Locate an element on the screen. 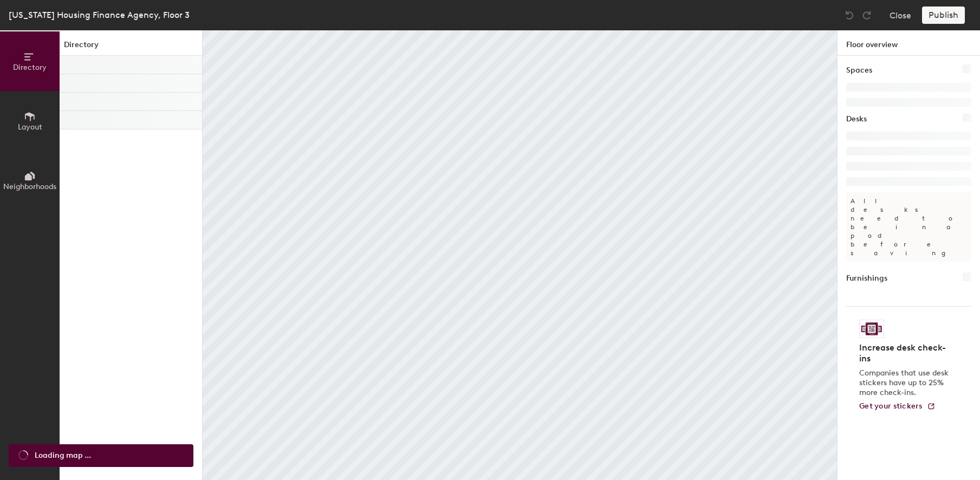 The width and height of the screenshot is (980, 480). button: Close is located at coordinates (900, 15).